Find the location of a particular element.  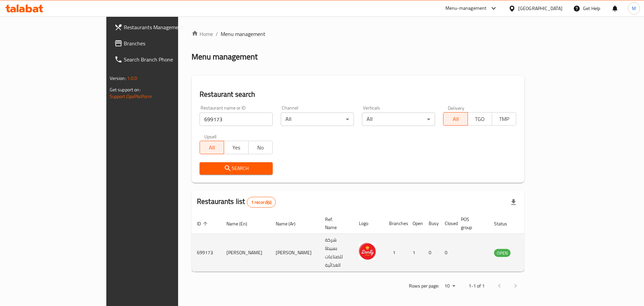

a: Branches is located at coordinates (161, 43).